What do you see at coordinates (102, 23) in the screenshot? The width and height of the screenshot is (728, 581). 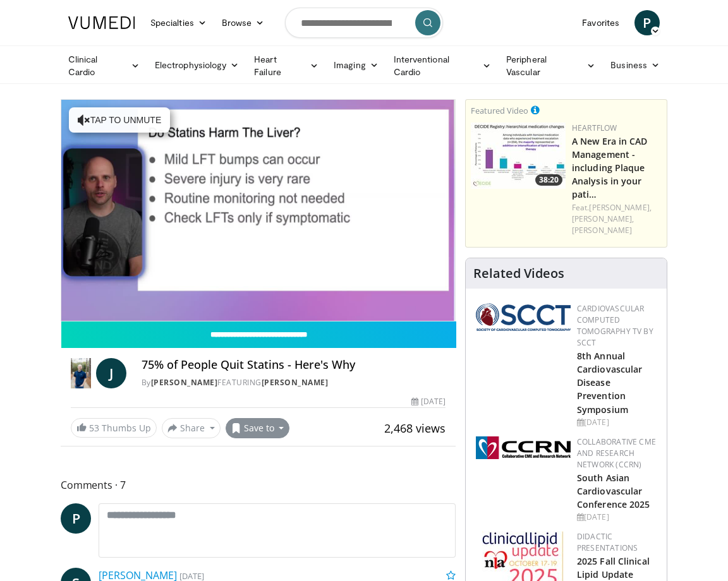 I see `img: VuMedi Logo` at bounding box center [102, 23].